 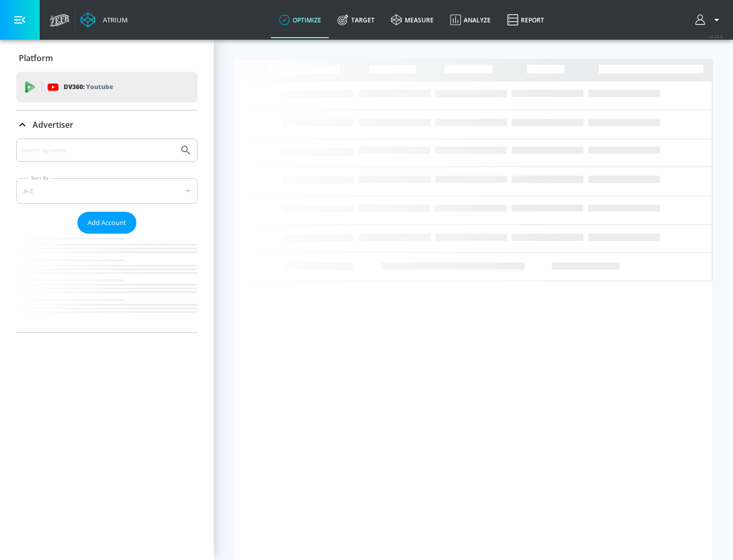 I want to click on a: Atrium, so click(x=104, y=20).